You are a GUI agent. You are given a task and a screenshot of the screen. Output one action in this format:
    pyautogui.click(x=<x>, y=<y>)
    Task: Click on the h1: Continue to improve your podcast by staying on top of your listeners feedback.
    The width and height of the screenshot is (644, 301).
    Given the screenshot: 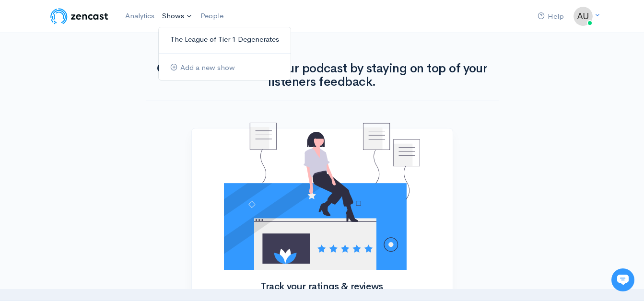 What is the action you would take?
    pyautogui.click(x=322, y=75)
    